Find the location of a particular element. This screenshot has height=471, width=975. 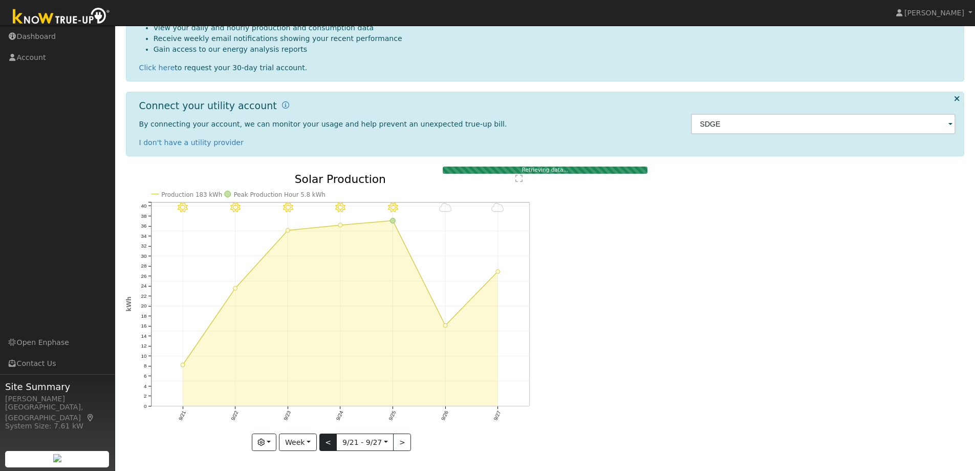

text: 36 is located at coordinates (144, 225).